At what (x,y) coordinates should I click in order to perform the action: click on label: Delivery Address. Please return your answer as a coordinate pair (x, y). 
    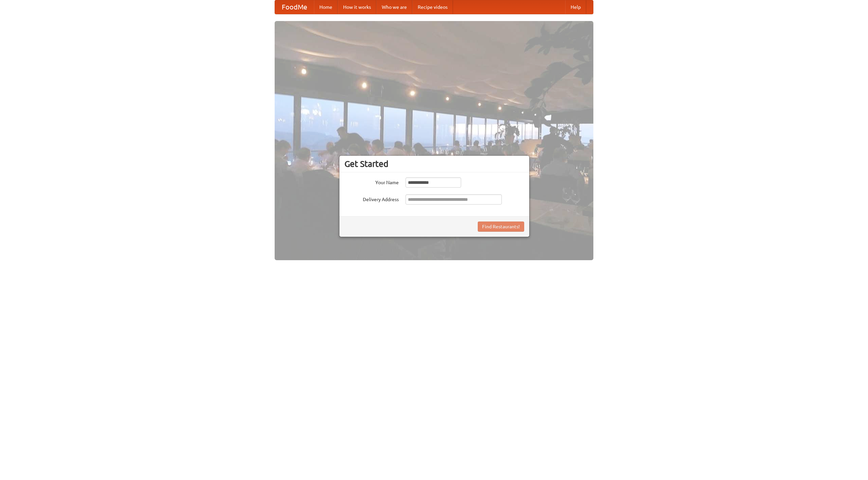
    Looking at the image, I should click on (372, 198).